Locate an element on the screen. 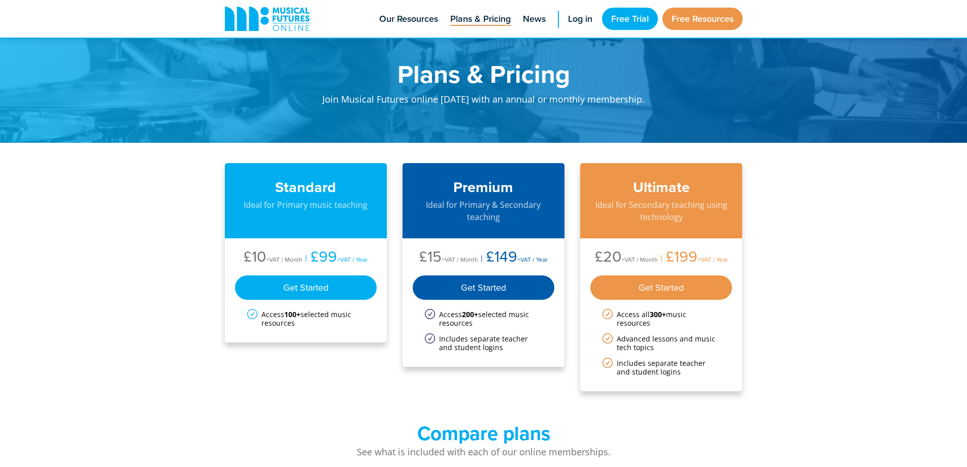 The height and width of the screenshot is (467, 967). strong: 300+ is located at coordinates (658, 314).